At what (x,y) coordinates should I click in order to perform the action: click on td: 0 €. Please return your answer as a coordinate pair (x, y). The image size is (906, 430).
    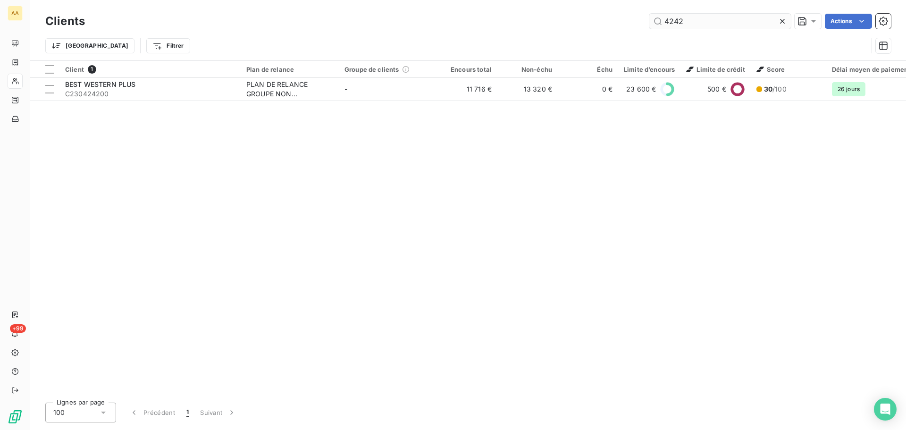
    Looking at the image, I should click on (588, 89).